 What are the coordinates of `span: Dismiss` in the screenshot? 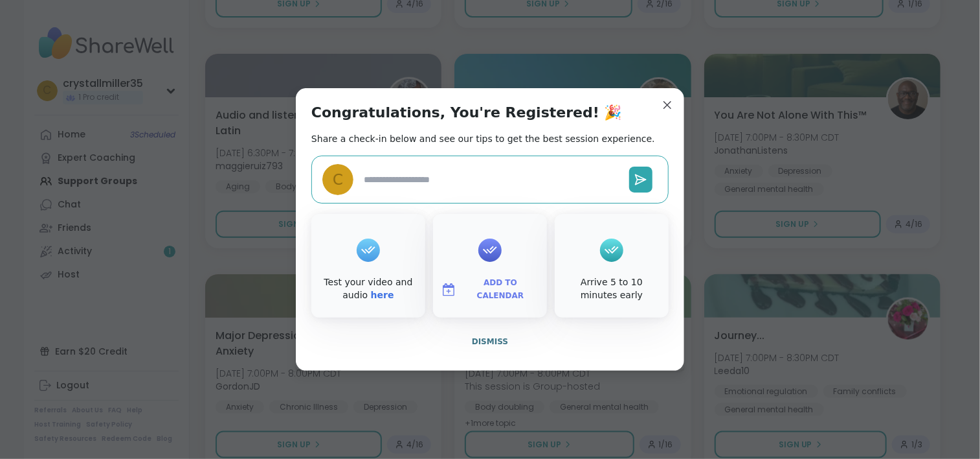 It's located at (490, 342).